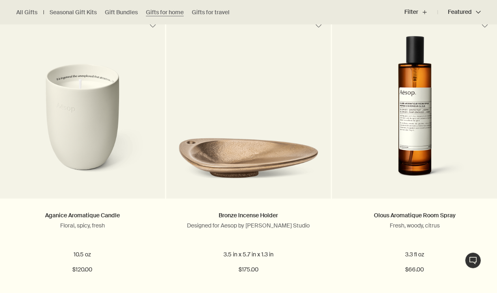 The height and width of the screenshot is (293, 497). What do you see at coordinates (421, 12) in the screenshot?
I see `button: Filter` at bounding box center [421, 12].